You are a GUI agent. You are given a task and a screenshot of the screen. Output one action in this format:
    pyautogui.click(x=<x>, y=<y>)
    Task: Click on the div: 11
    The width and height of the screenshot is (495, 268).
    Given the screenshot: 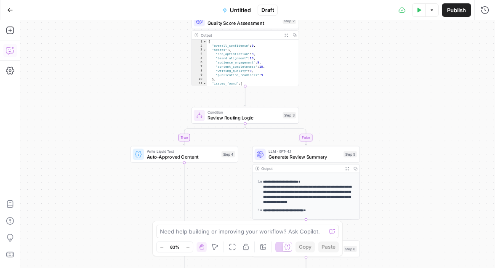 What is the action you would take?
    pyautogui.click(x=199, y=83)
    